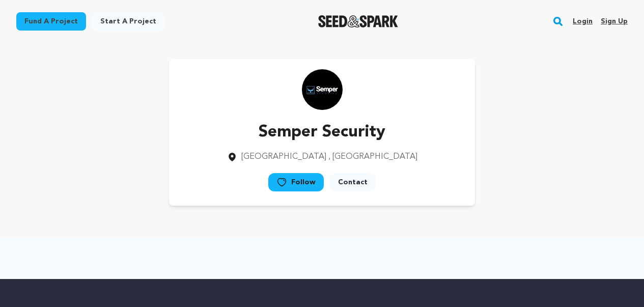 This screenshot has width=644, height=307. What do you see at coordinates (323, 133) in the screenshot?
I see `p: Semper Security` at bounding box center [323, 133].